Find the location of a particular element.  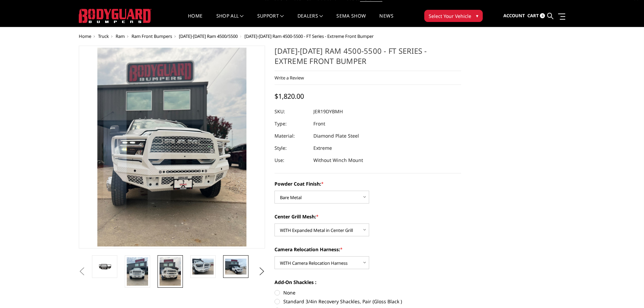

label: None is located at coordinates (368, 293).